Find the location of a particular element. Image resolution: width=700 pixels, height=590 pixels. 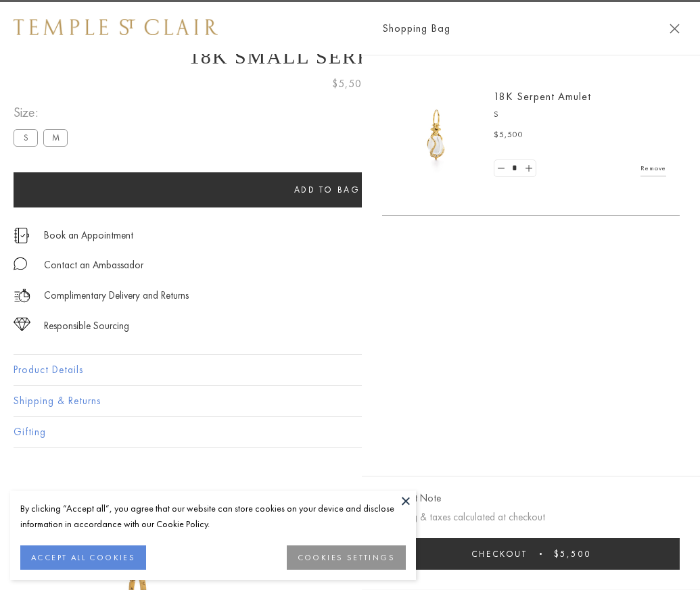

span: Shopping Bag is located at coordinates (416, 28).